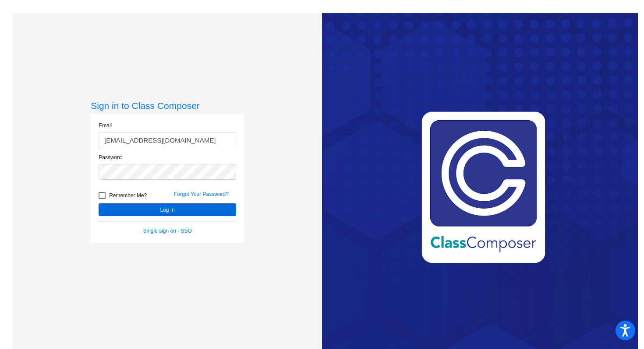  Describe the element at coordinates (167, 210) in the screenshot. I see `button: Log In` at that location.